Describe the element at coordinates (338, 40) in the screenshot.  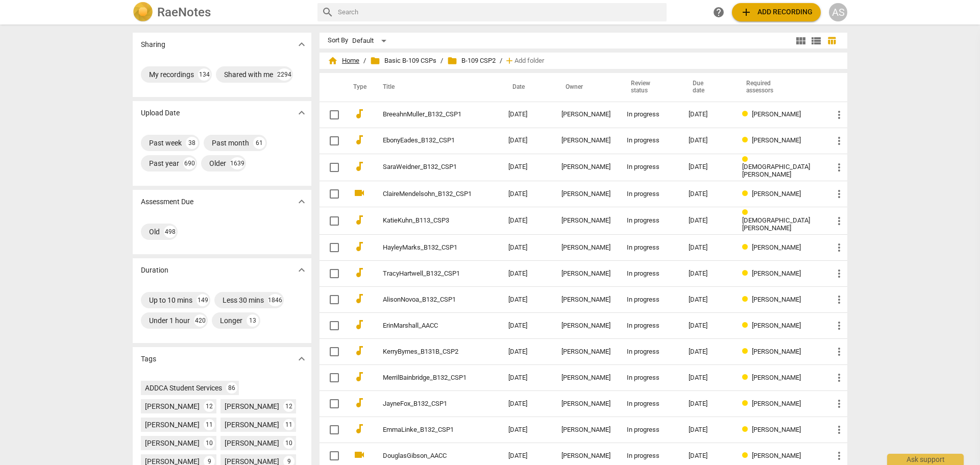
I see `div: Sort By` at that location.